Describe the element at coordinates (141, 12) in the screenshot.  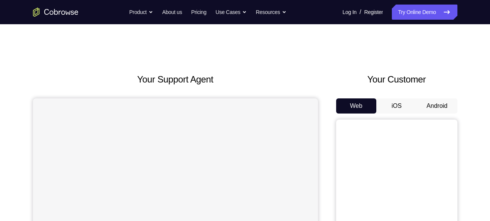
I see `button: Product` at that location.